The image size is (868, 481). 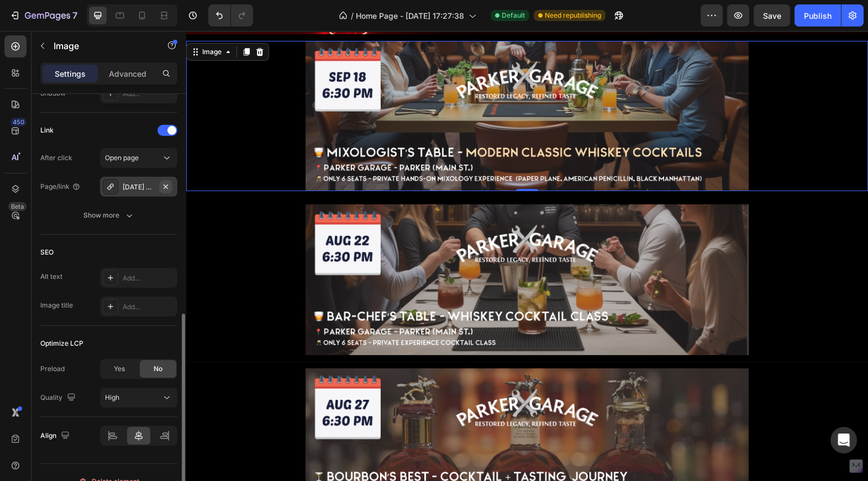 I want to click on button: Show more, so click(x=109, y=216).